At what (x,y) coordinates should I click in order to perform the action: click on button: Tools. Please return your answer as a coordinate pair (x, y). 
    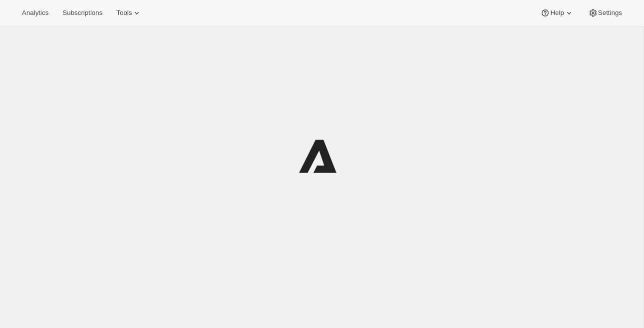
    Looking at the image, I should click on (129, 13).